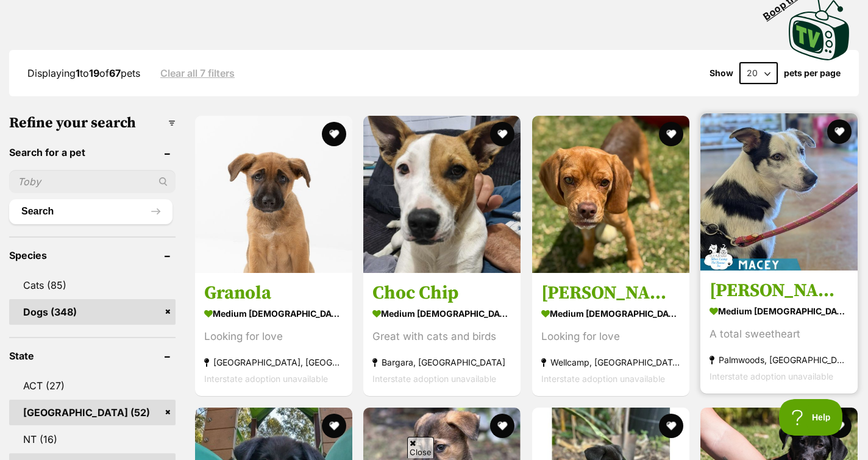  What do you see at coordinates (94, 73) in the screenshot?
I see `strong: 19` at bounding box center [94, 73].